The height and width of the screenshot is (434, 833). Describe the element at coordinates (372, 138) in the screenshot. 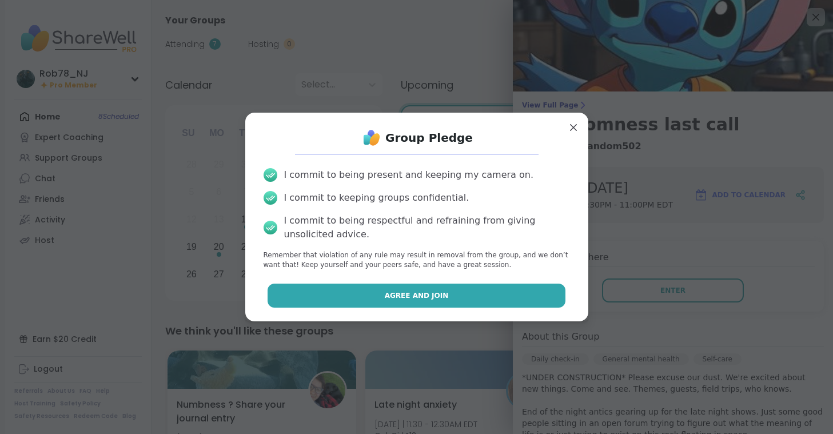

I see `img: ShareWell Logo` at that location.